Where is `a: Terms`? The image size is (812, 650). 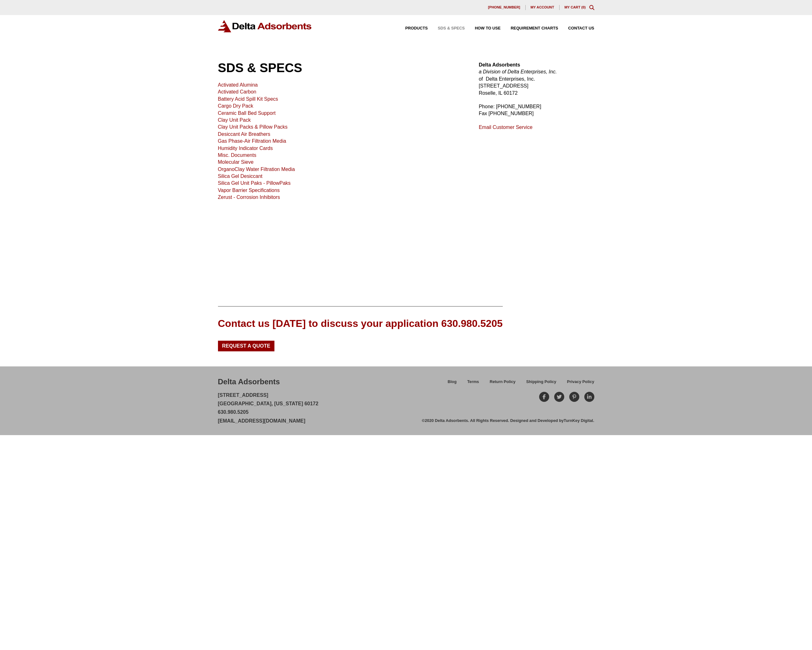 a: Terms is located at coordinates (473, 383).